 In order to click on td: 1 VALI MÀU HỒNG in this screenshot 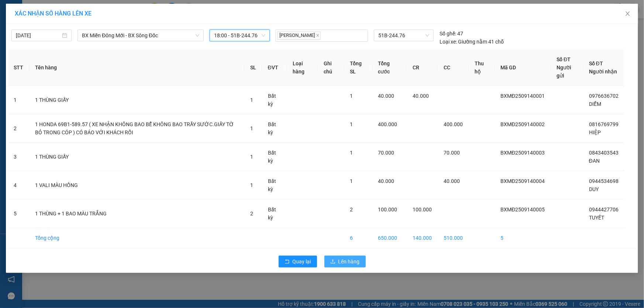, I will do `click(137, 185)`.